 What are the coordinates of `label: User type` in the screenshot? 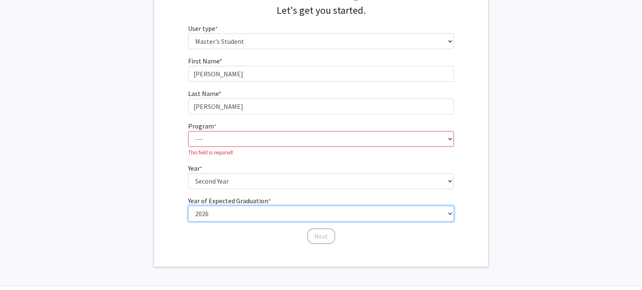 It's located at (203, 28).